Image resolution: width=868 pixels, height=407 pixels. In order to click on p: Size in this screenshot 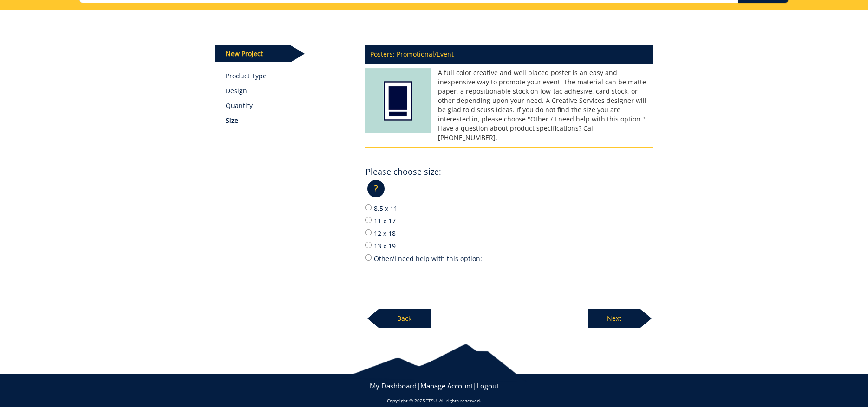, I will do `click(288, 120)`.